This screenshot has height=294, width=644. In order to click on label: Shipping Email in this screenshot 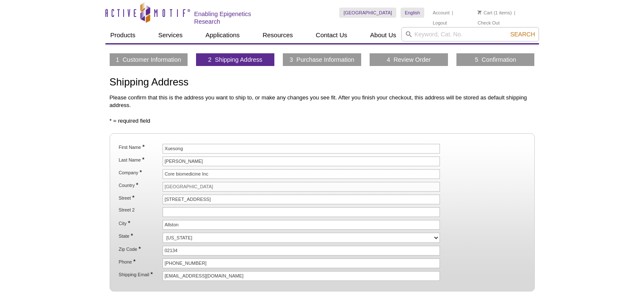, I will do `click(139, 275)`.